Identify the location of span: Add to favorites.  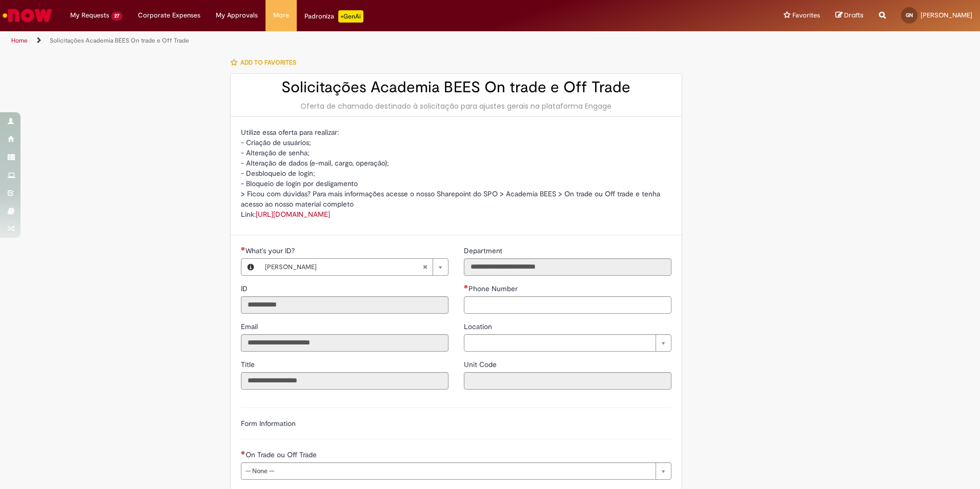
(269, 63).